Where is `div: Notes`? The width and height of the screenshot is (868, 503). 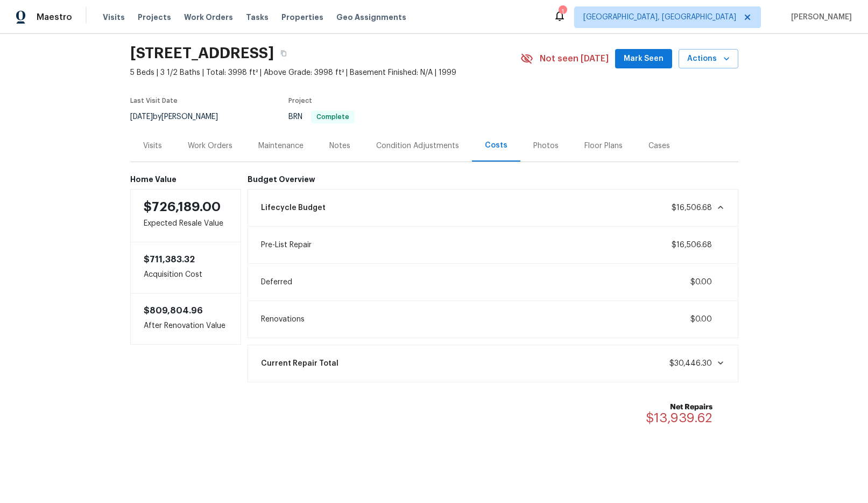 div: Notes is located at coordinates (339, 146).